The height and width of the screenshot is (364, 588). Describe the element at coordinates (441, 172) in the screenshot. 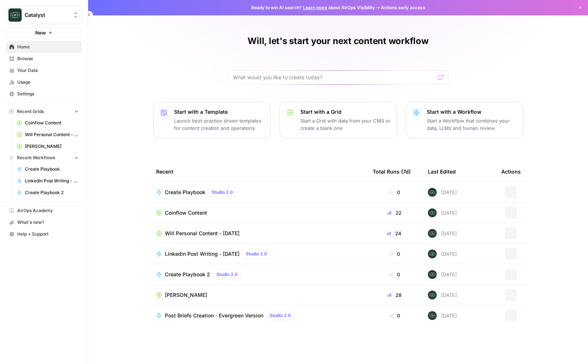

I see `div: Last Edited` at that location.